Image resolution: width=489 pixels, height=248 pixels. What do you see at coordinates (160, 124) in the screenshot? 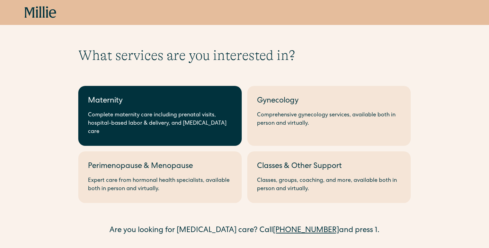
I see `div: Complete maternity care including prenatal visits, hospital-based labor & delivery, and [MEDICAL_...` at bounding box center [160, 124].